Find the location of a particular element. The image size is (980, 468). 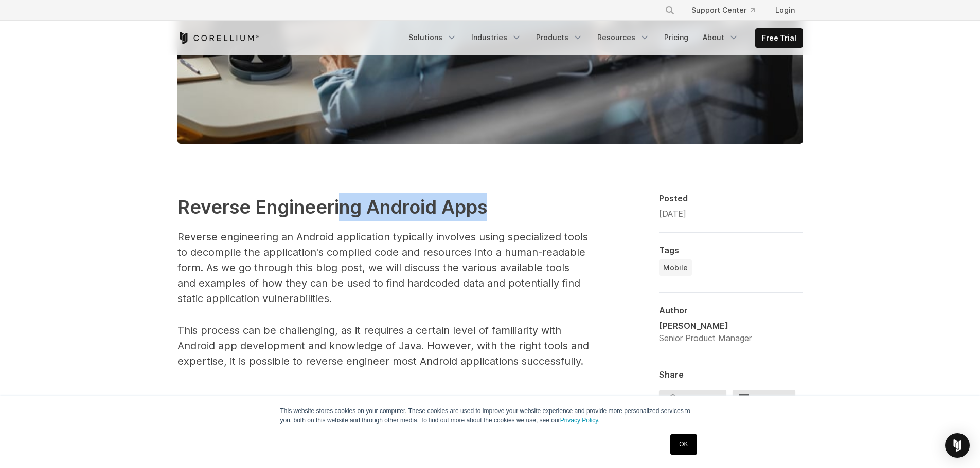

p: This website stores cookies on your computer. These cookies are used to improve your website expe... is located at coordinates (490, 416).